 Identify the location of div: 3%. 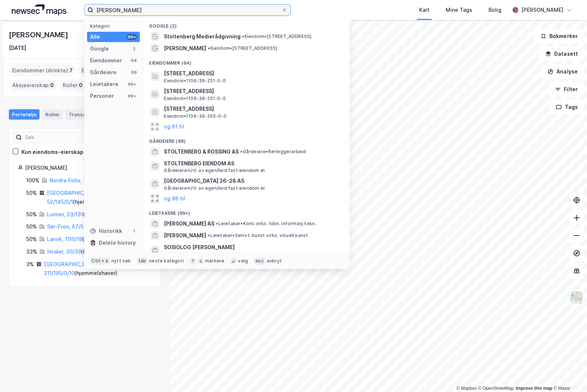
(30, 264).